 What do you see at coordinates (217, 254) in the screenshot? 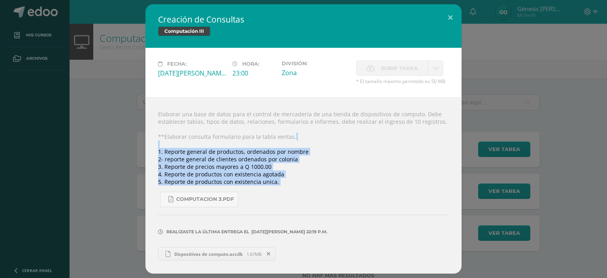
I see `a: Dispositivos de computo.accdb 1.67MB` at bounding box center [217, 254].